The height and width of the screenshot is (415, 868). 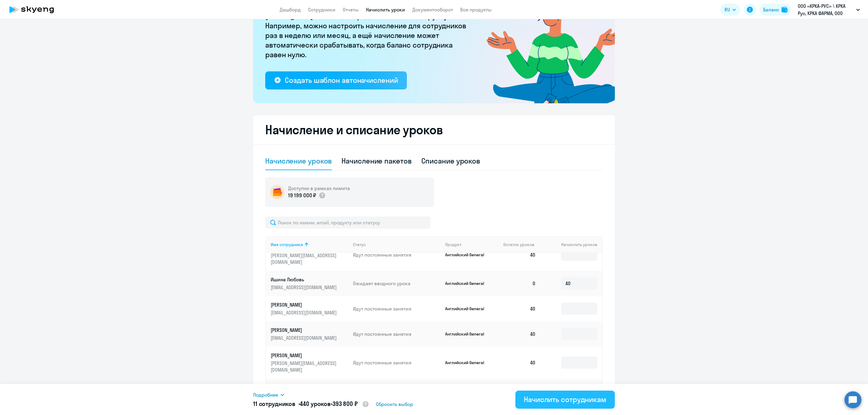 I want to click on td: 0, so click(x=519, y=283).